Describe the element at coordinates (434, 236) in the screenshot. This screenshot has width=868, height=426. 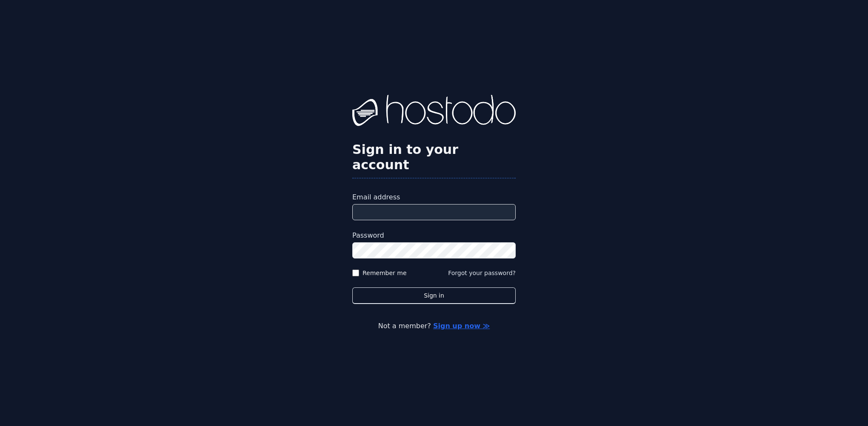
I see `label: Password` at that location.